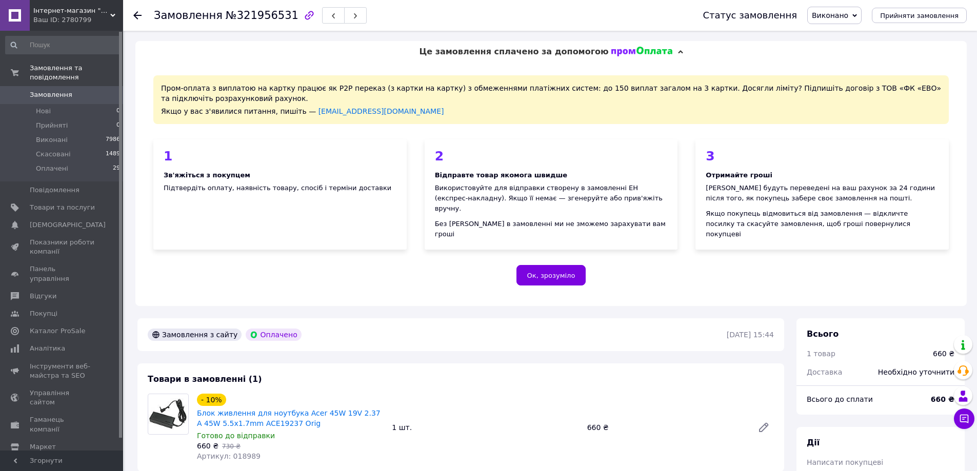 The image size is (977, 471). I want to click on span: Замовлення та повідомлення, so click(76, 73).